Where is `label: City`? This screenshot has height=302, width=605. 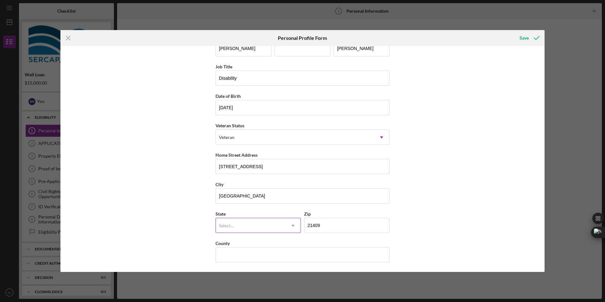 label: City is located at coordinates (219, 184).